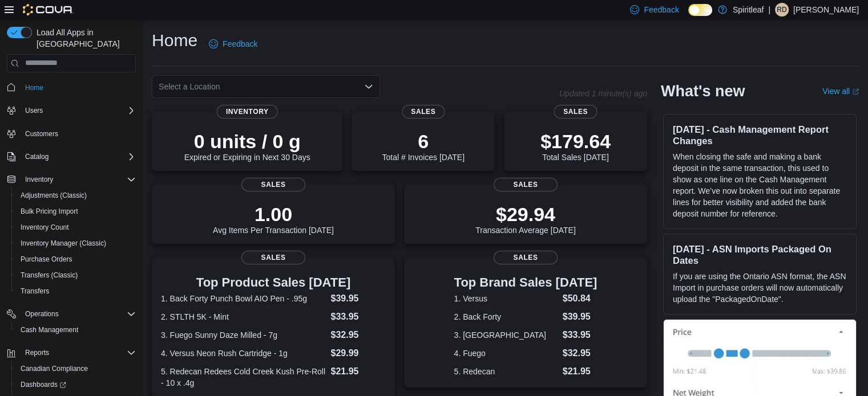 The image size is (868, 396). I want to click on span: Dashboards, so click(76, 385).